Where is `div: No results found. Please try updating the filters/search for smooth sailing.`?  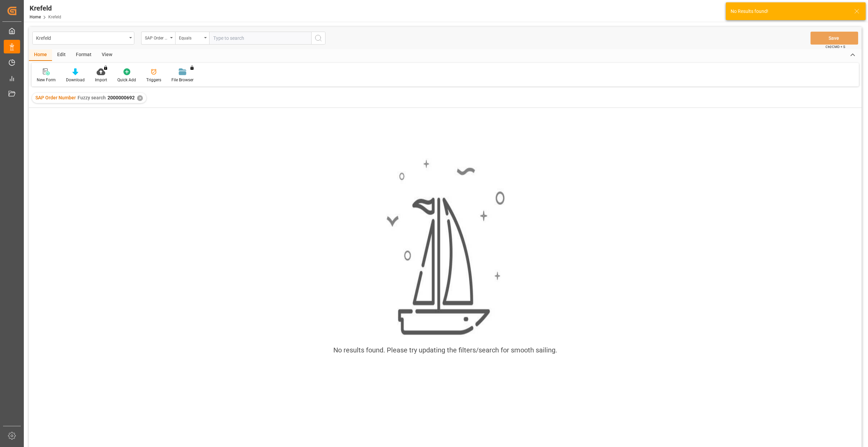
div: No results found. Please try updating the filters/search for smooth sailing. is located at coordinates (445, 350).